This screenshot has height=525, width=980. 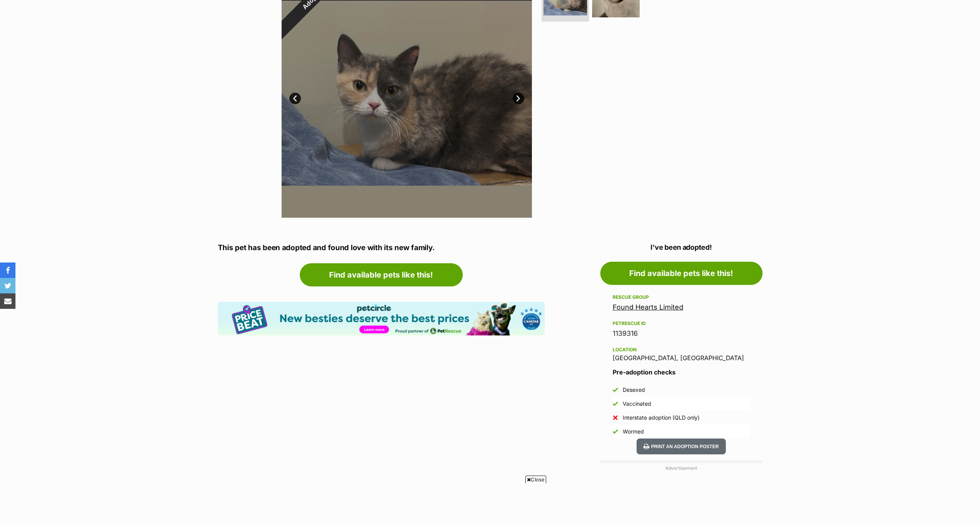 What do you see at coordinates (682, 247) in the screenshot?
I see `p: I've been adopted!` at bounding box center [682, 247].